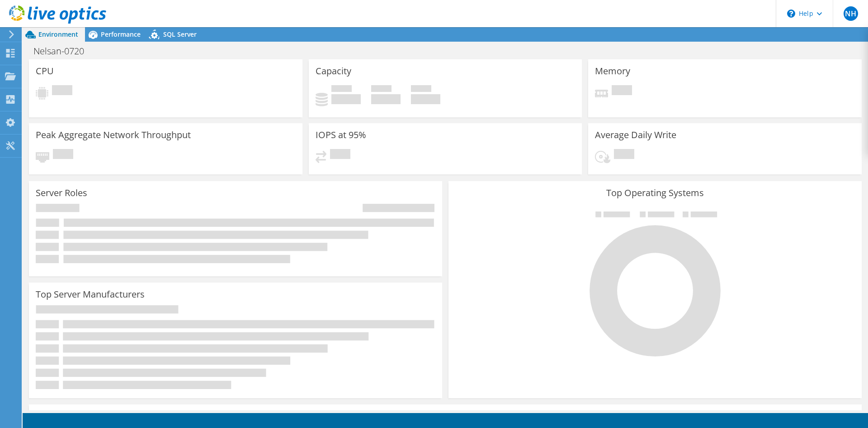  Describe the element at coordinates (180, 34) in the screenshot. I see `span: SQL Server` at that location.